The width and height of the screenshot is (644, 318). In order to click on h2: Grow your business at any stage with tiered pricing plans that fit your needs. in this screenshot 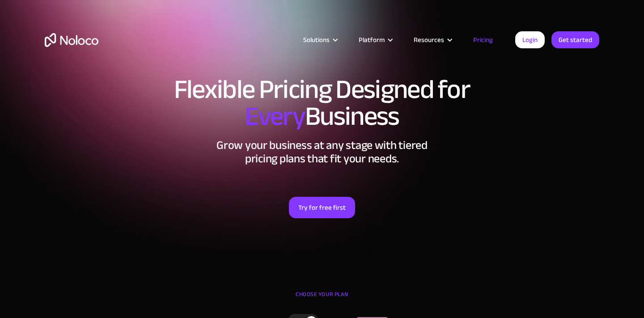, I will do `click(322, 152)`.